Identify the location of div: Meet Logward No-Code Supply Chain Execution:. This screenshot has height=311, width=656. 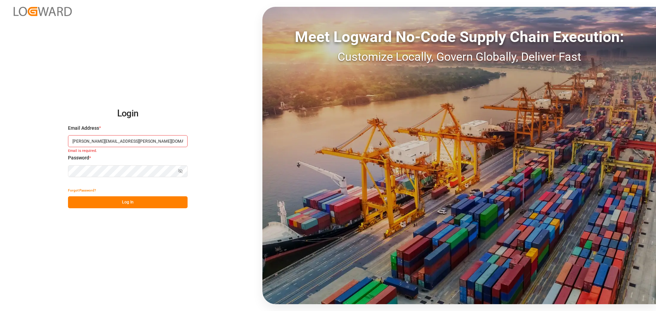
(459, 37).